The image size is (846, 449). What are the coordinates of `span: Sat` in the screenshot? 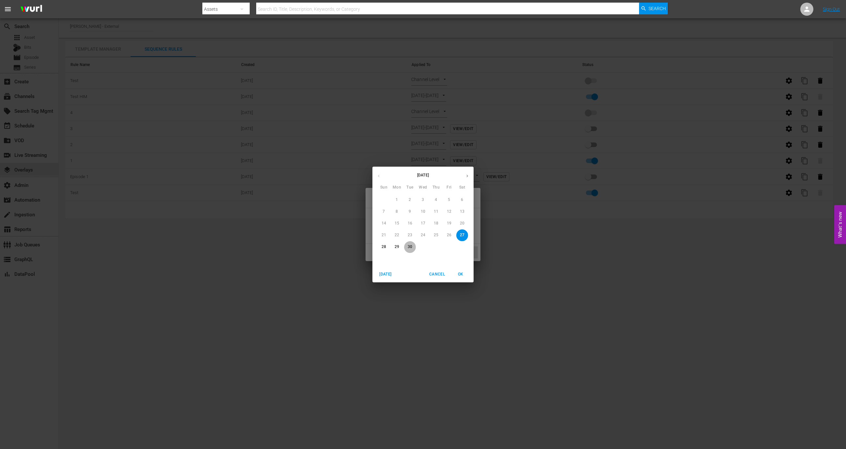 It's located at (462, 187).